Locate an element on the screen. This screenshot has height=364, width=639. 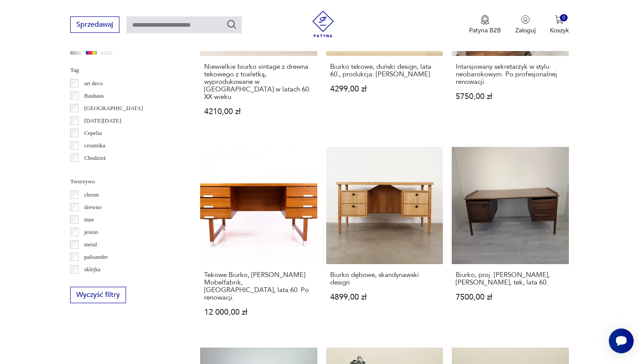
a: Biurko dębowe, skandynawski designBiurko dębowe, skandynawski design4899,00 zł is located at coordinates (384, 240).